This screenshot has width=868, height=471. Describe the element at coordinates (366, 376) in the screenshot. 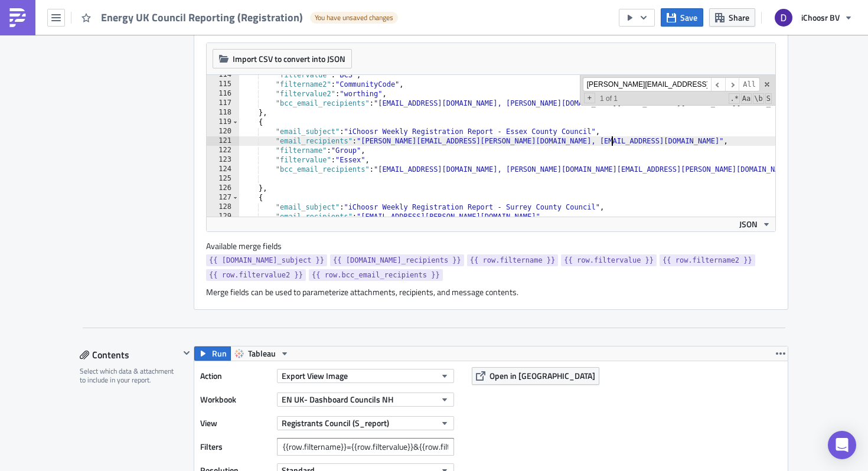

I see `button: Export View Image` at that location.